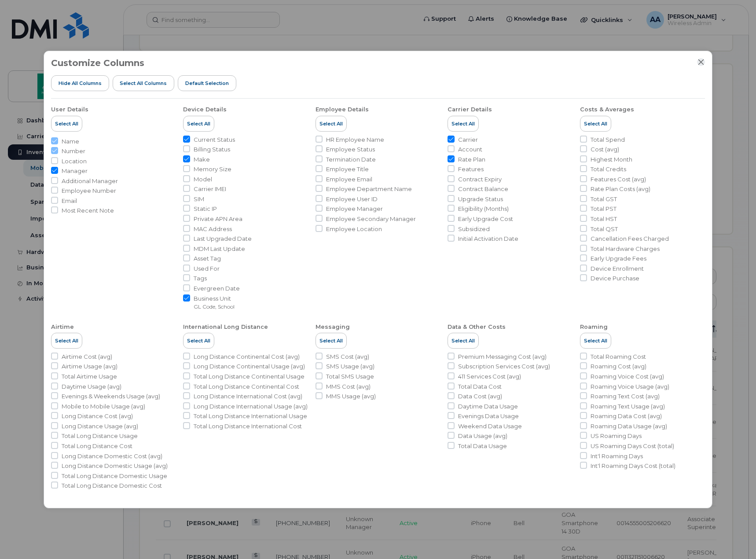 The width and height of the screenshot is (756, 559). I want to click on span: Daytime Usage (avg), so click(92, 386).